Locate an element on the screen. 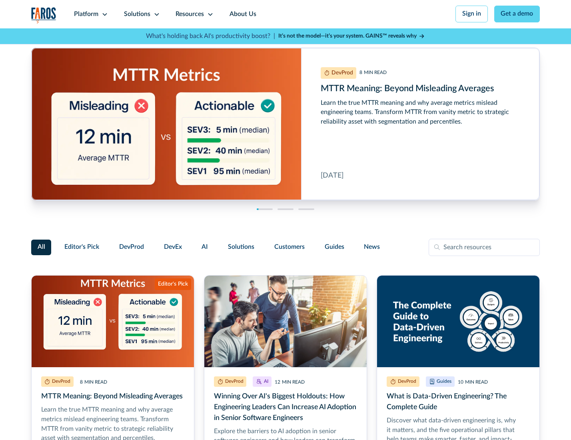  div: cms-link is located at coordinates (286, 124).